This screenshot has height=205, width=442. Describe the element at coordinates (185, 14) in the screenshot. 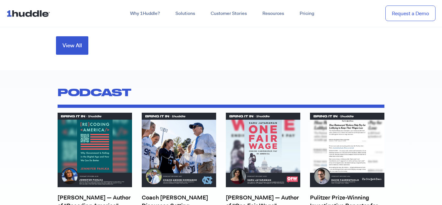

I see `a: Solutions` at that location.